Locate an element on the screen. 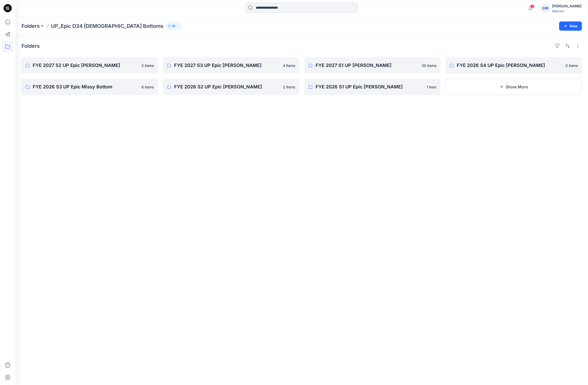  p: FYE 2026 S3 UP Epic Missy Bottom is located at coordinates (85, 87).